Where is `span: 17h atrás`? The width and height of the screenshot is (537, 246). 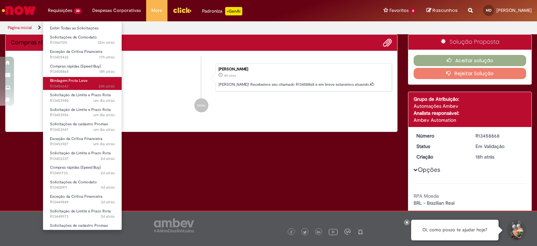 span: 17h atrás is located at coordinates (107, 57).